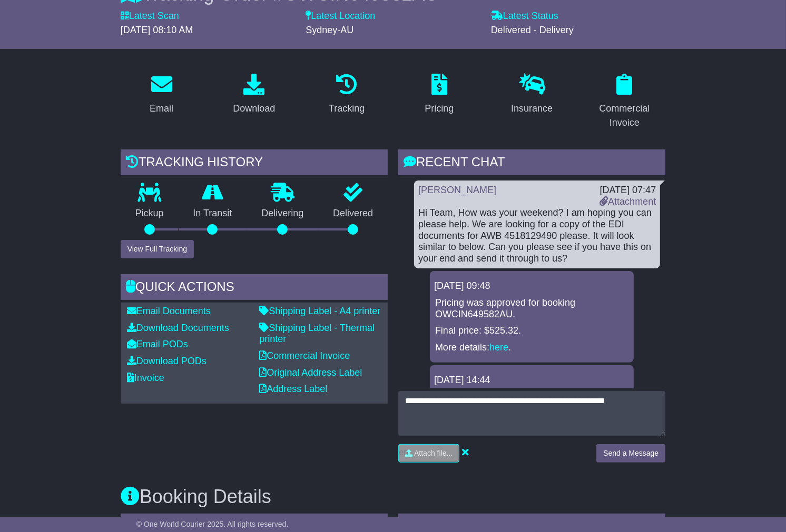 The width and height of the screenshot is (786, 532). I want to click on a: Shipping Label - Thermal printer, so click(317, 334).